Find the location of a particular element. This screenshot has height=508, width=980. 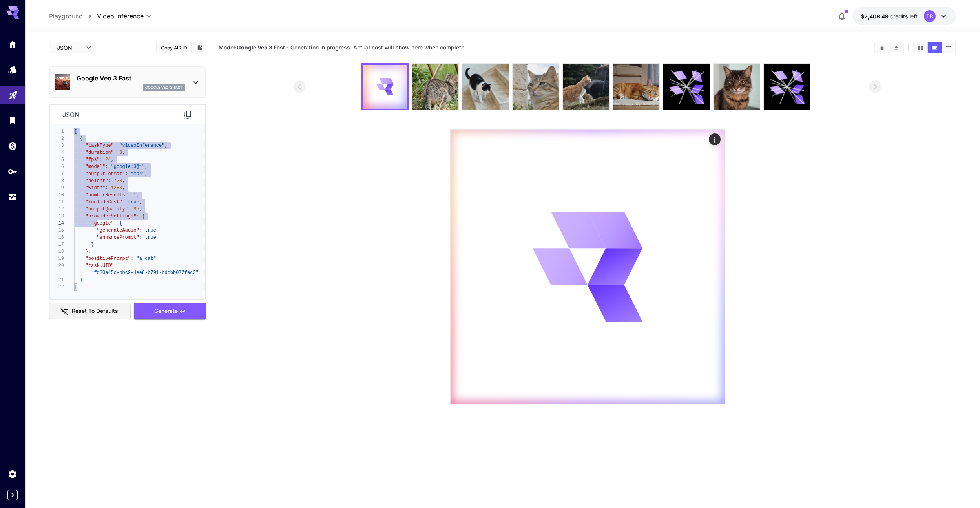

b: Google Veo 3 Fast is located at coordinates (261, 47).